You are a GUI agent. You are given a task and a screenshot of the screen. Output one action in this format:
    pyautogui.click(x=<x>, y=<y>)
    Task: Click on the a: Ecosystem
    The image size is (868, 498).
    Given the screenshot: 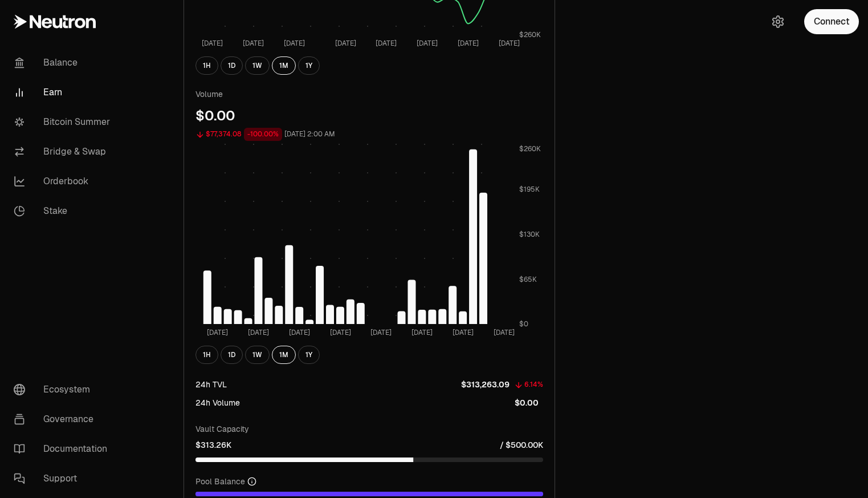 What is the action you would take?
    pyautogui.click(x=64, y=389)
    